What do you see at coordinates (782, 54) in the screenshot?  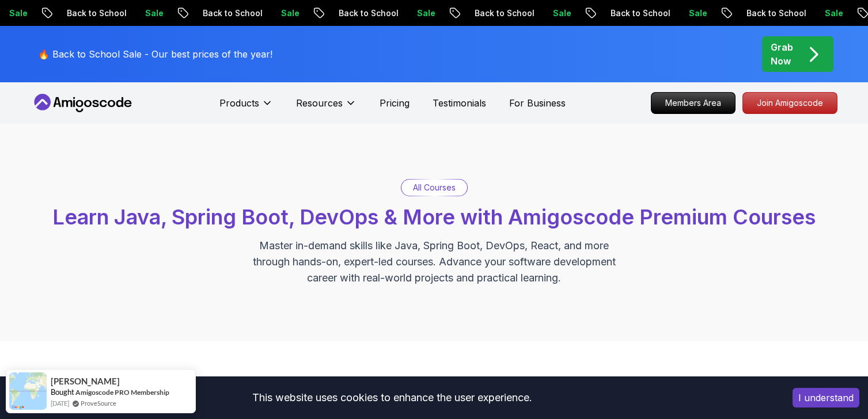 I see `p: Grab Now` at bounding box center [782, 54].